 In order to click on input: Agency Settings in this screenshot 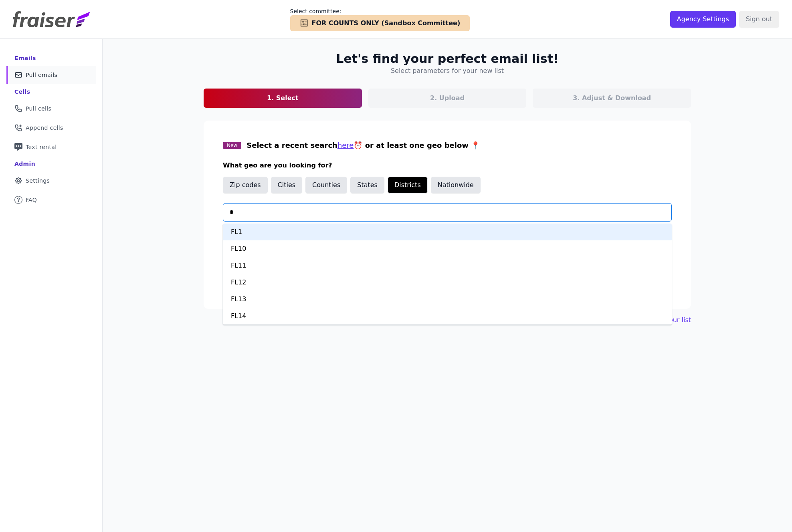, I will do `click(703, 19)`.